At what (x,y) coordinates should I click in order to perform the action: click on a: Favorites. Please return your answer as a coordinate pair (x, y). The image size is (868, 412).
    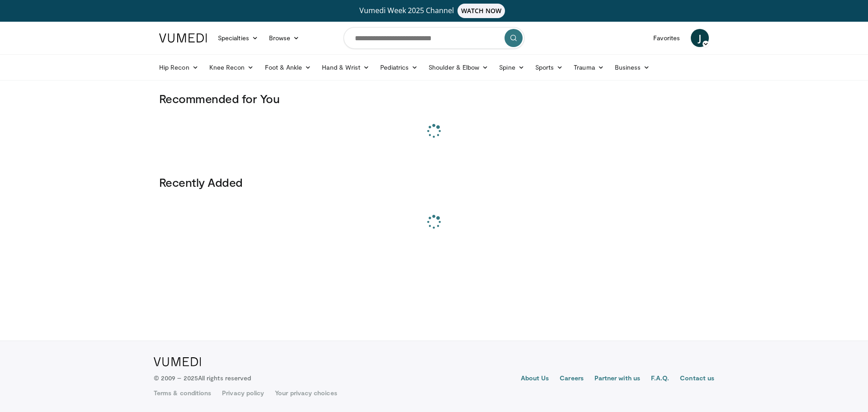
    Looking at the image, I should click on (667, 38).